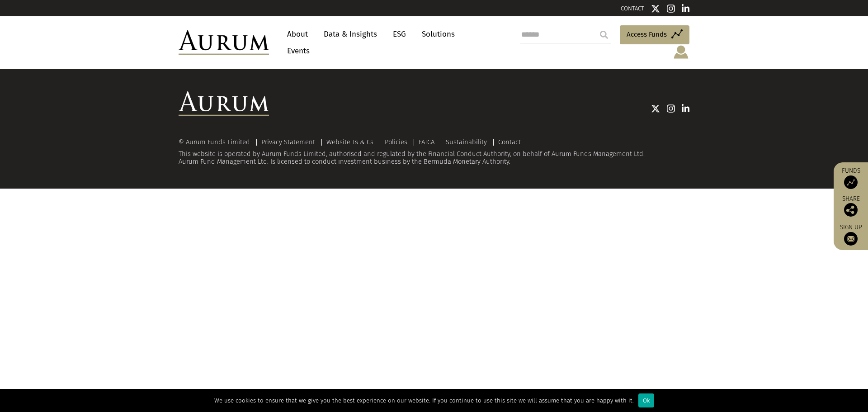 This screenshot has width=868, height=412. Describe the element at coordinates (350, 142) in the screenshot. I see `a: Website Ts & Cs` at that location.